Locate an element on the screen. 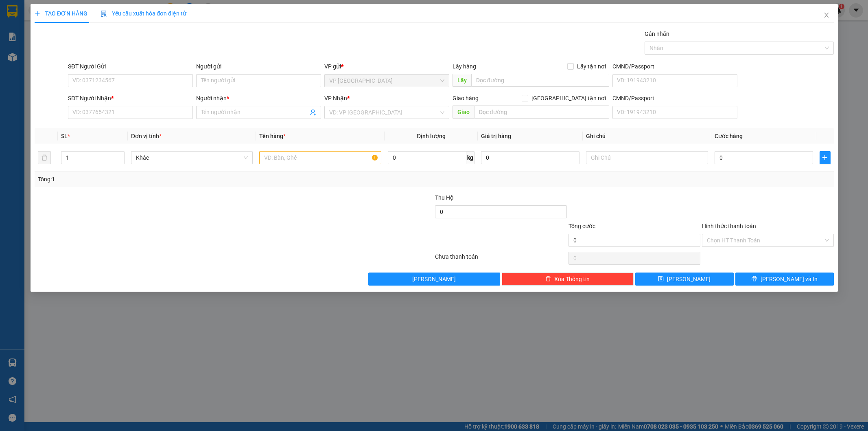 The height and width of the screenshot is (431, 868). span: Định lượng is located at coordinates (431, 136).